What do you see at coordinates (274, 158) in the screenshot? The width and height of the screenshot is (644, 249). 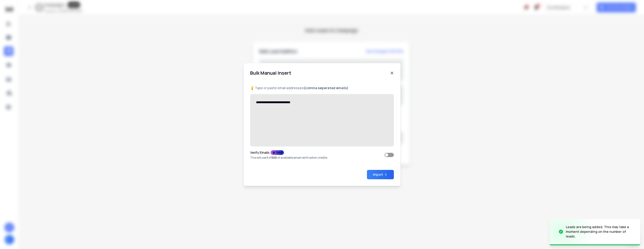 I see `span: 500` at bounding box center [274, 158].